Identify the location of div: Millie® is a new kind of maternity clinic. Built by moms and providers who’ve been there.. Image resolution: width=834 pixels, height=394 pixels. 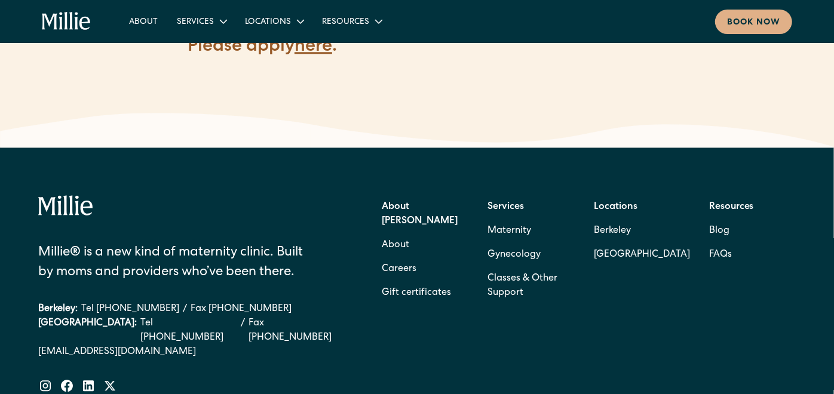
(179, 263).